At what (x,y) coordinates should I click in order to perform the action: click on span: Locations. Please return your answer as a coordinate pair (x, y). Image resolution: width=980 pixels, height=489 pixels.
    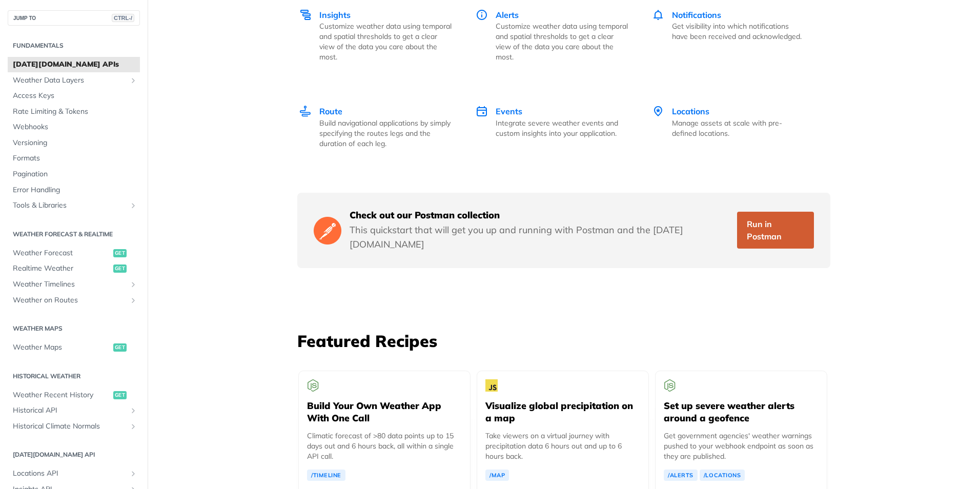
    Looking at the image, I should click on (691, 111).